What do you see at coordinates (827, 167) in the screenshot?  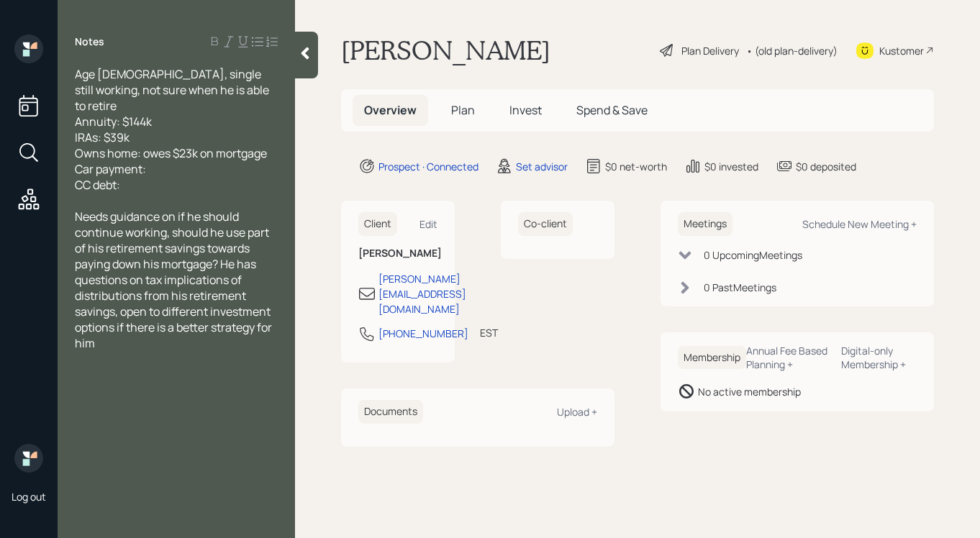 I see `div: $0 deposited` at bounding box center [827, 167].